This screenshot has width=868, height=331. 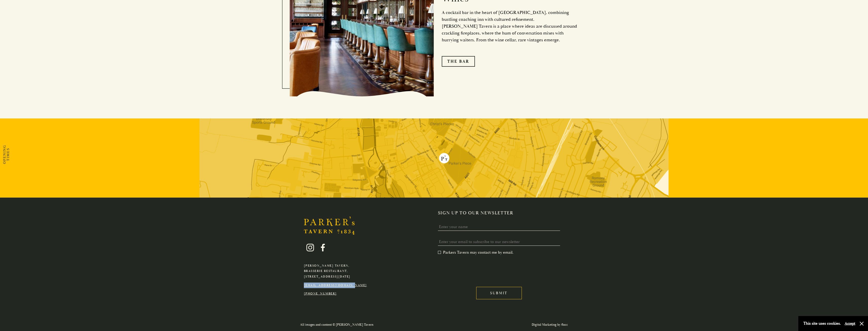 What do you see at coordinates (476, 252) in the screenshot?
I see `label: Parkers Tavern may contact me by email.` at bounding box center [476, 252].